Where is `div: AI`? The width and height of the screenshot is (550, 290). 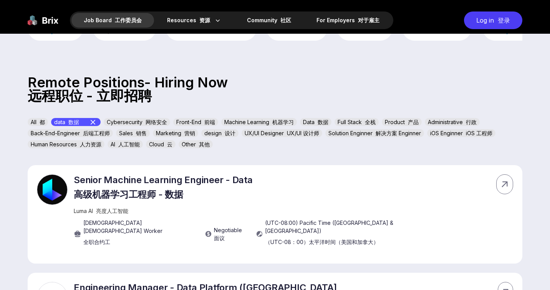 div: AI is located at coordinates (125, 144).